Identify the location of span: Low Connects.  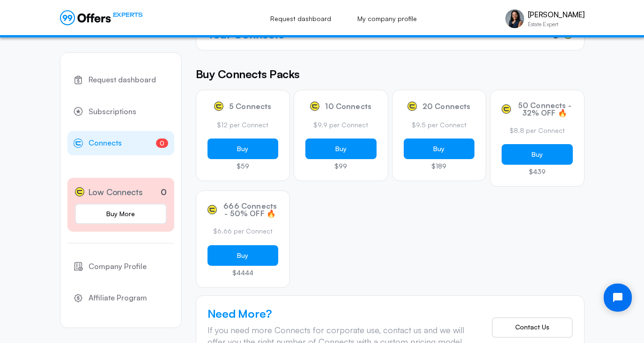
(115, 192).